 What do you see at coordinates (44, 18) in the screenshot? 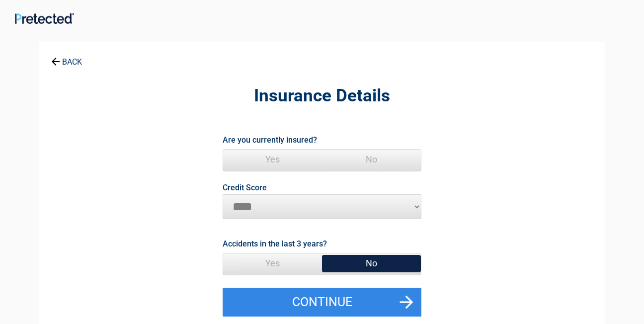
I see `img: Main Logo` at bounding box center [44, 18].